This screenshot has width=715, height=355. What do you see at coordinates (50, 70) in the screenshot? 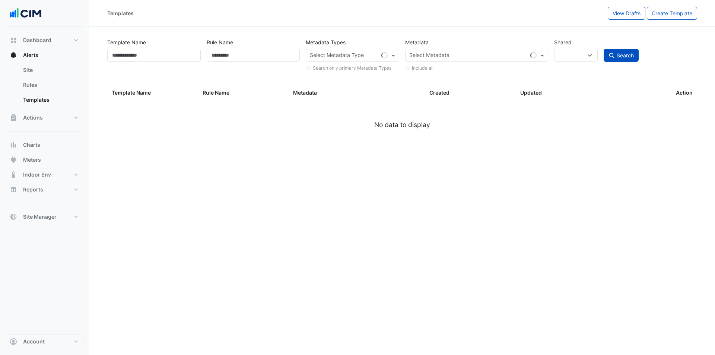
I see `a: Site` at bounding box center [50, 70].